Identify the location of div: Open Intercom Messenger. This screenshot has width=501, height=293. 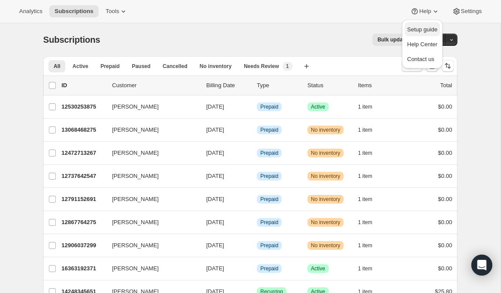
(482, 265).